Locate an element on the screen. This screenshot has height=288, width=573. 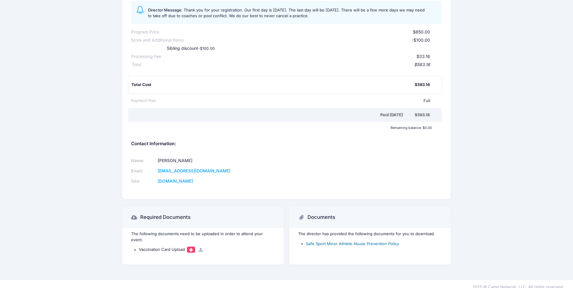
td: Site: is located at coordinates (143, 181).